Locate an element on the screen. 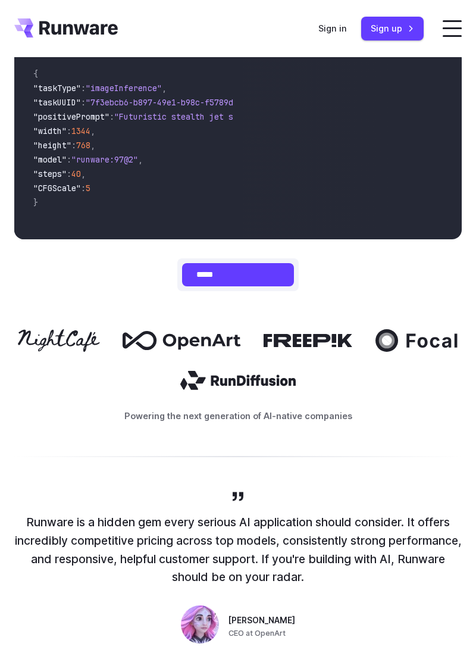 This screenshot has width=476, height=662. span: 40 is located at coordinates (76, 174).